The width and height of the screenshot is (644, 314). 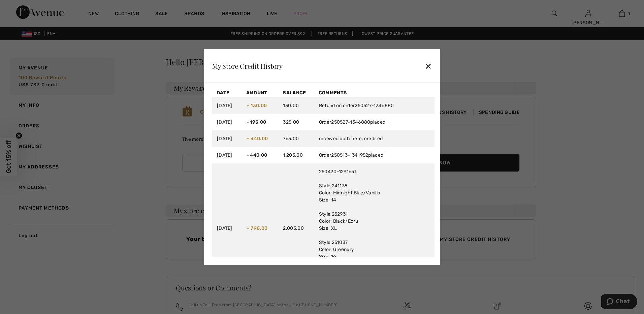 I want to click on div: My Store Credit History, so click(x=247, y=66).